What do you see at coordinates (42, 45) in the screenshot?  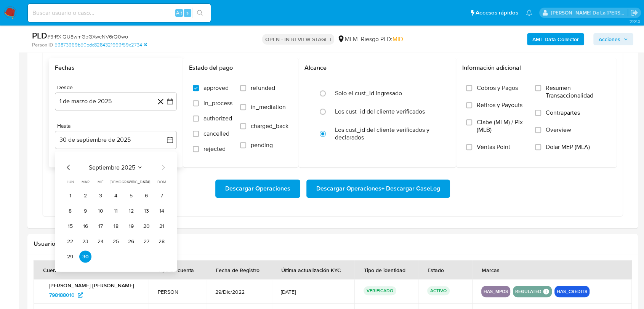 I see `b: Person ID` at bounding box center [42, 45].